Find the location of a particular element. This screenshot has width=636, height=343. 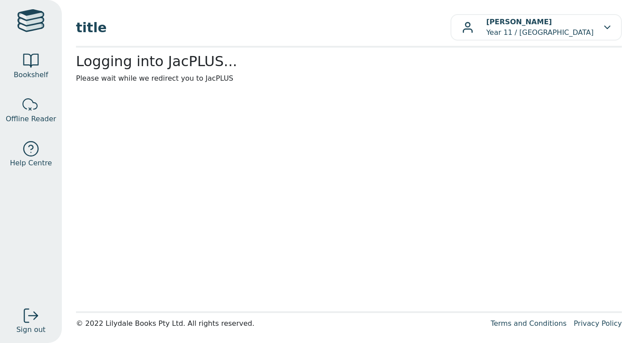

span: title is located at coordinates (263, 27).